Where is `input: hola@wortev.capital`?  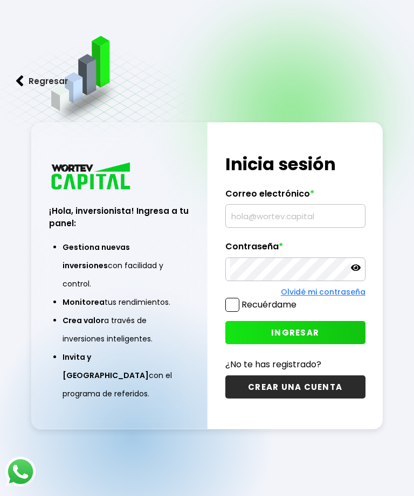
input: hola@wortev.capital is located at coordinates (295, 216).